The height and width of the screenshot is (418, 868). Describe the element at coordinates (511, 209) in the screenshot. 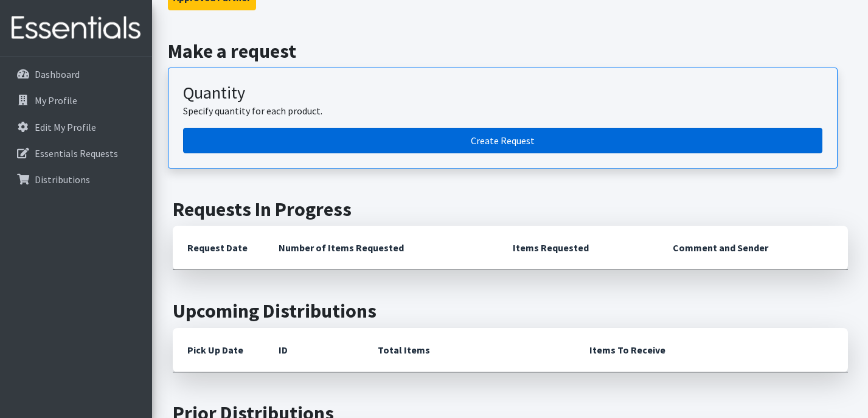

I see `h2: Requests In Progress` at that location.